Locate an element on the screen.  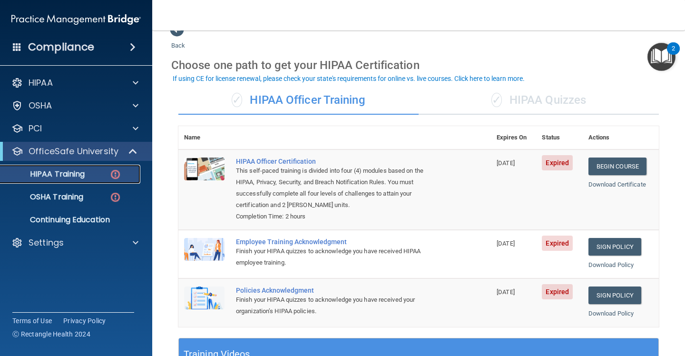
a: HIPAA Officer Certification is located at coordinates (340, 161).